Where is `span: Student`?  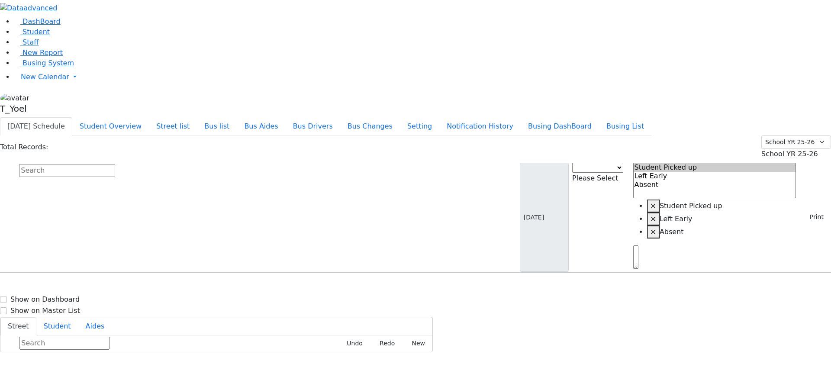
span: Student is located at coordinates (36, 32).